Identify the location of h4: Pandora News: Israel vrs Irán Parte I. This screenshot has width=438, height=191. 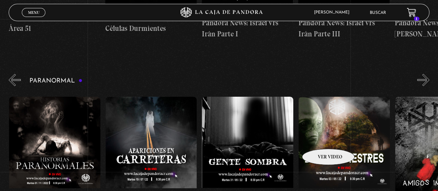
(248, 28).